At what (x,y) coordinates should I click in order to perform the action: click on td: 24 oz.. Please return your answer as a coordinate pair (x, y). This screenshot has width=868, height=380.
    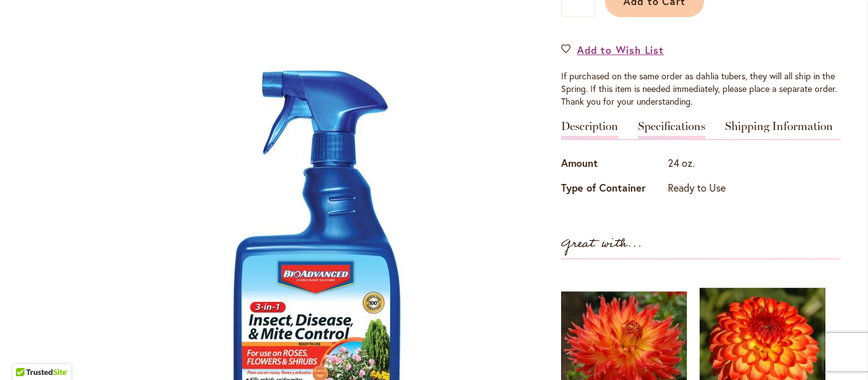
    Looking at the image, I should click on (696, 165).